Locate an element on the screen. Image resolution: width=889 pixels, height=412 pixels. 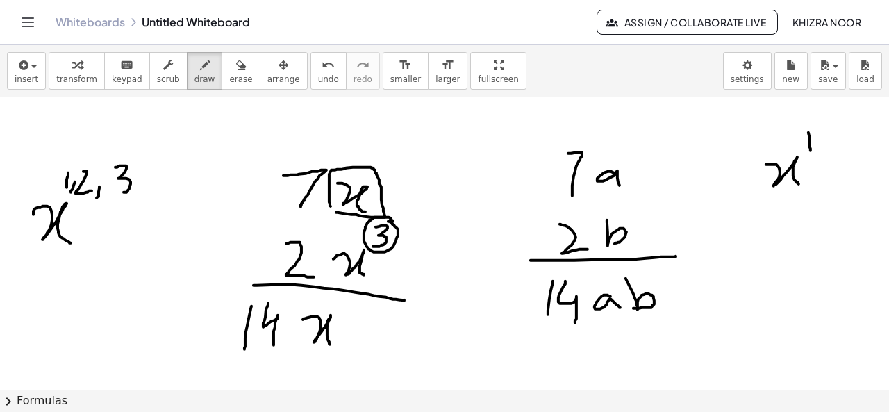
span: Khizra Noor is located at coordinates (826, 22).